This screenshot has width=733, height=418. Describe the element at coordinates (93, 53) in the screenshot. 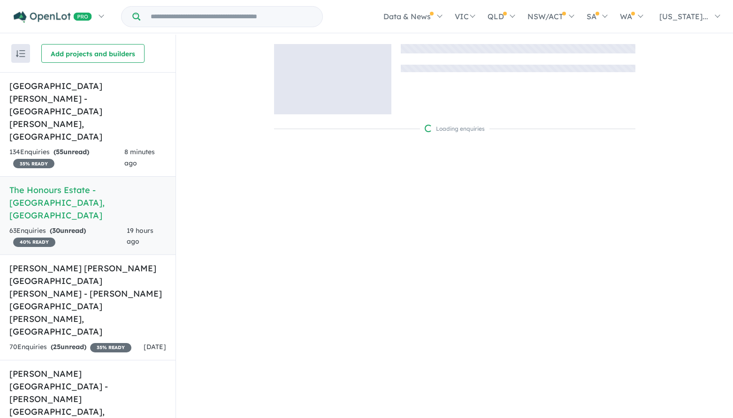

I see `button: Add projects and builders` at that location.